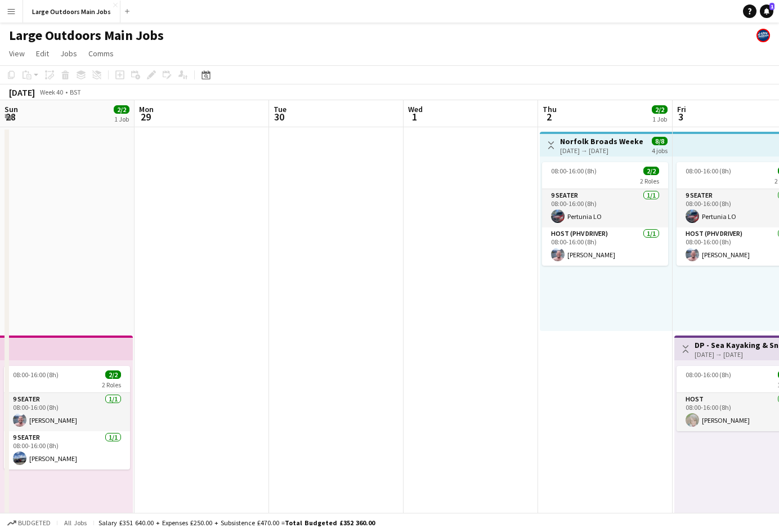 Image resolution: width=779 pixels, height=532 pixels. Describe the element at coordinates (100, 54) in the screenshot. I see `a: Comms` at that location.